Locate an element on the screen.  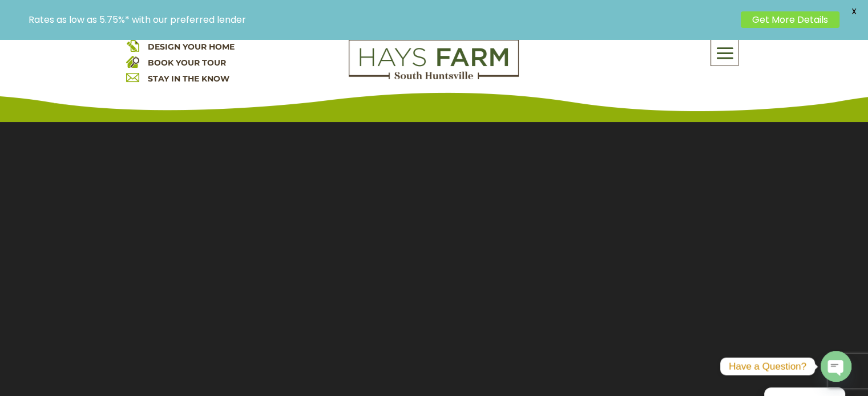
p: Rates as low as 5.75%* with our preferred lender is located at coordinates (382, 19).